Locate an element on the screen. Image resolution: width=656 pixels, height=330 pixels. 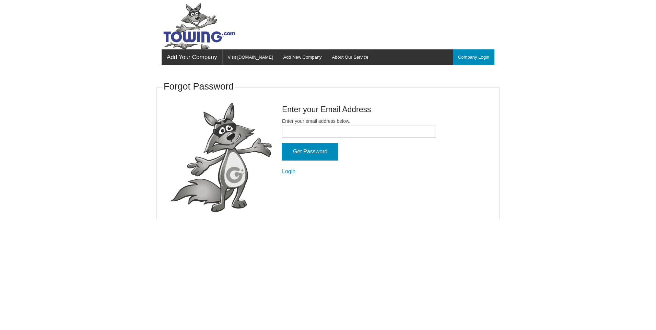
a: About Our Service is located at coordinates (350, 57).